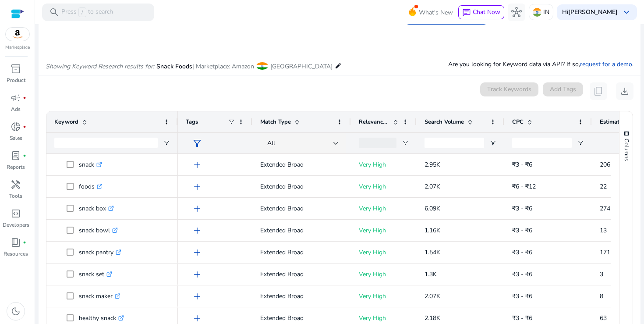 Image resolution: width=644 pixels, height=324 pixels. Describe the element at coordinates (192, 122) in the screenshot. I see `span: Tags` at that location.